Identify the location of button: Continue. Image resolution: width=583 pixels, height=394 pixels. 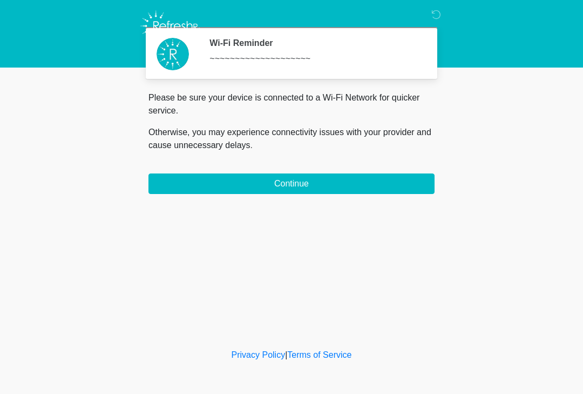
(292, 184).